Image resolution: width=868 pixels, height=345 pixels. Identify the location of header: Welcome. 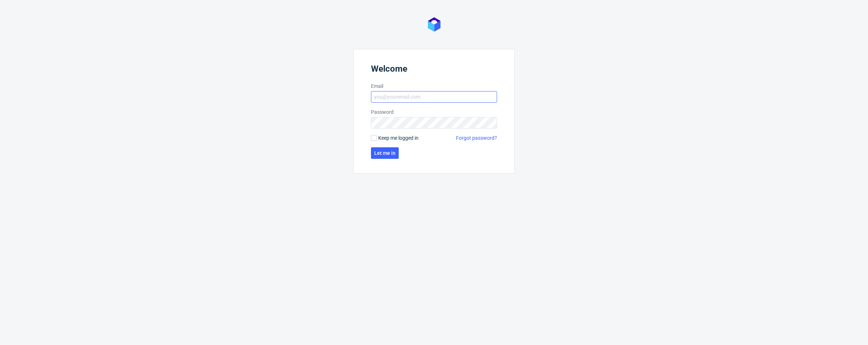
(434, 70).